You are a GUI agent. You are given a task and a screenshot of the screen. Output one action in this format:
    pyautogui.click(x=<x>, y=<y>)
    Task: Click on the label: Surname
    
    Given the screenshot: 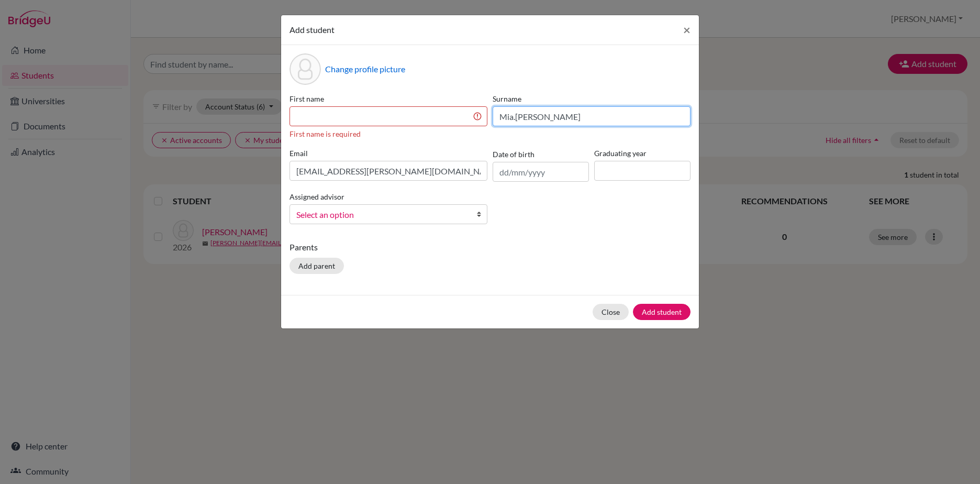 What is the action you would take?
    pyautogui.click(x=591, y=98)
    